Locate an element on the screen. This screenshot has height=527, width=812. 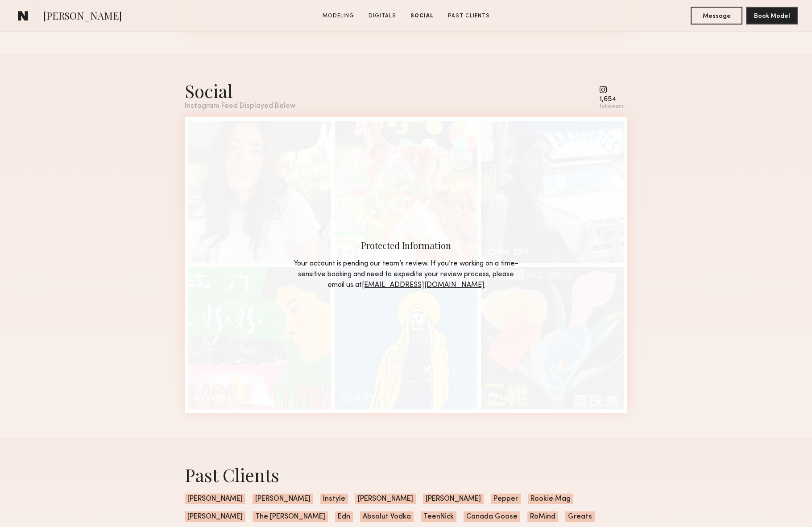
button: Book Model is located at coordinates (772, 16).